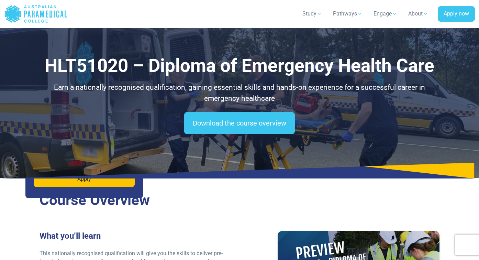 This screenshot has height=260, width=479. What do you see at coordinates (239, 93) in the screenshot?
I see `p: Earn a nationally recognised qualification, gaining essential skills and hands-on experience for ...` at bounding box center [239, 93].